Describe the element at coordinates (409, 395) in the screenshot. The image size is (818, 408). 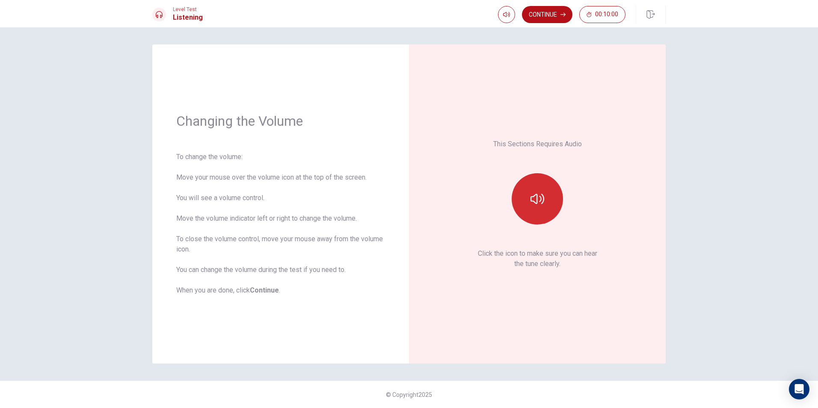
I see `span: © Copyright 2025` at that location.